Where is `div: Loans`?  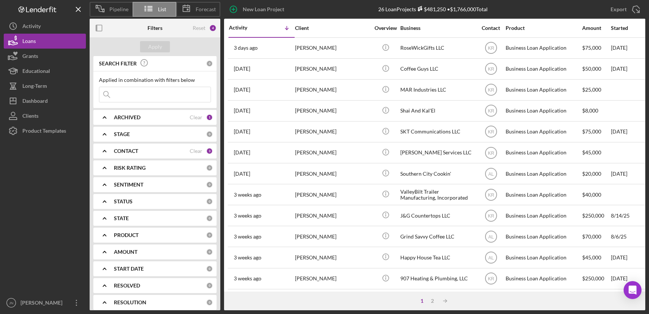
div: Loans is located at coordinates (29, 42).